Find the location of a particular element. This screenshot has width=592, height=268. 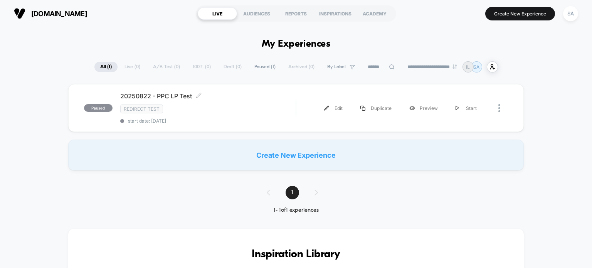

div: LIVE is located at coordinates (217, 13).